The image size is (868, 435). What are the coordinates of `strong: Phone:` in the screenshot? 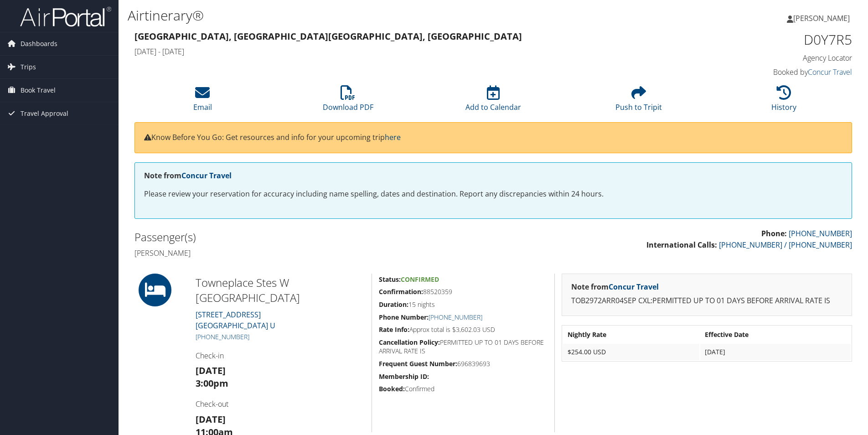 It's located at (774, 234).